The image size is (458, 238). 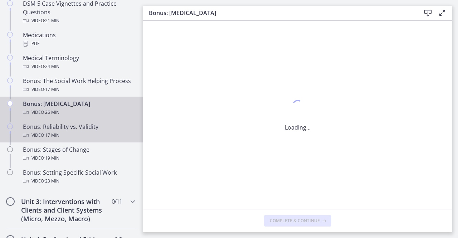 What do you see at coordinates (79, 44) in the screenshot?
I see `div: PDF` at bounding box center [79, 44].